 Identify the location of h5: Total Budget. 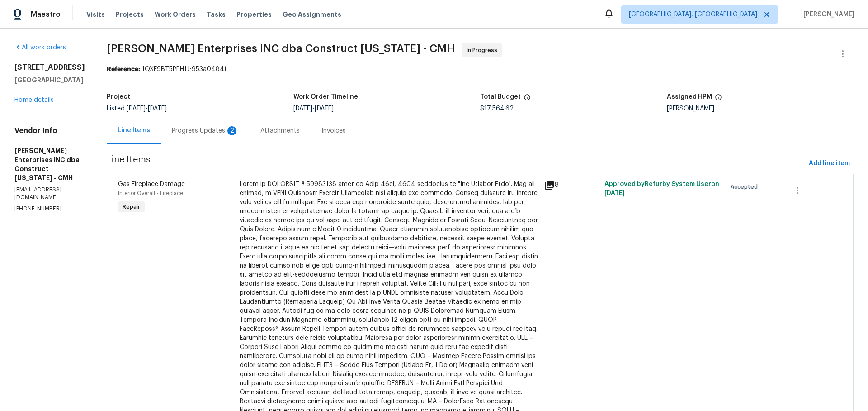
(500, 97).